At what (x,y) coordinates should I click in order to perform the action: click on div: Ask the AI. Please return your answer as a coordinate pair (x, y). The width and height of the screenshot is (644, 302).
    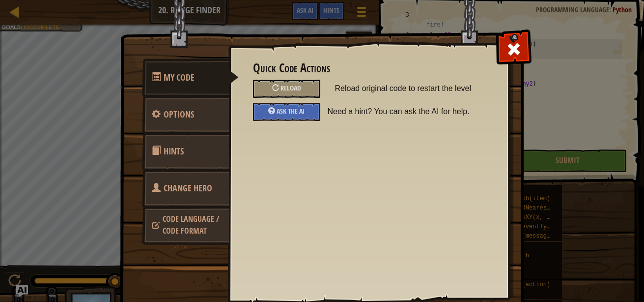
    Looking at the image, I should click on (287, 112).